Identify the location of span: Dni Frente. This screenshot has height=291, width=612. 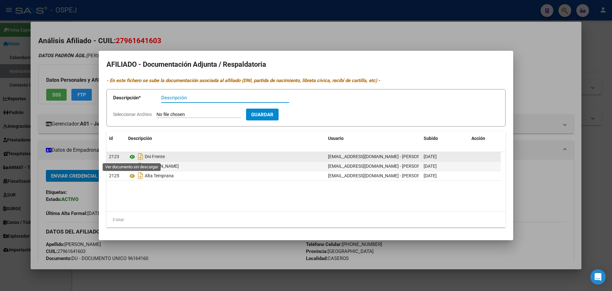
(155, 157).